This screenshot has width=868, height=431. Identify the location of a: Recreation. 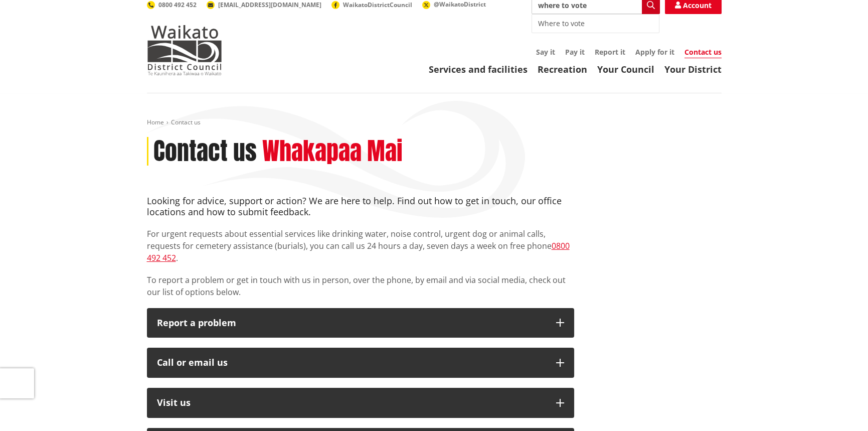
(562, 69).